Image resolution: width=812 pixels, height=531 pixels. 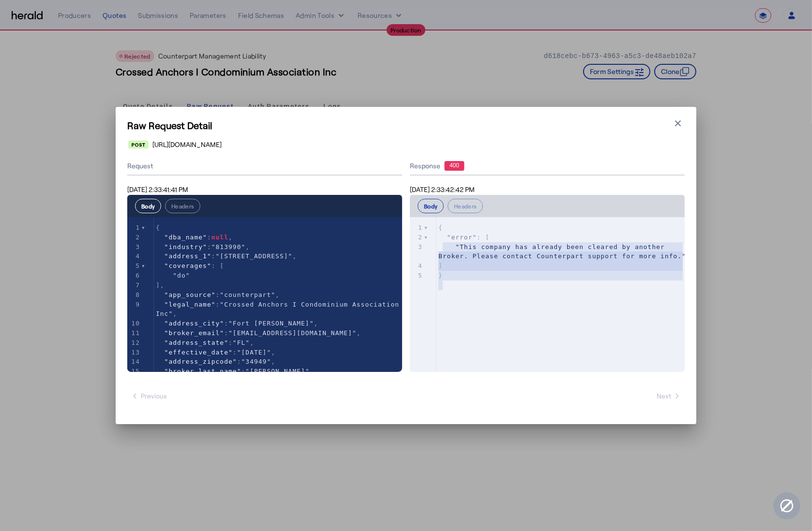 What do you see at coordinates (186, 247) in the screenshot?
I see `span: "industry"` at bounding box center [186, 247].